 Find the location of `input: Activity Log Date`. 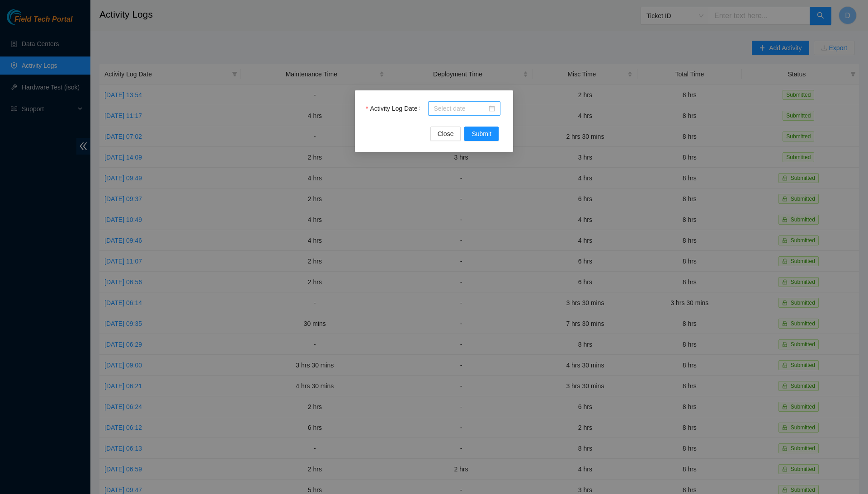

input: Activity Log Date is located at coordinates (460, 108).